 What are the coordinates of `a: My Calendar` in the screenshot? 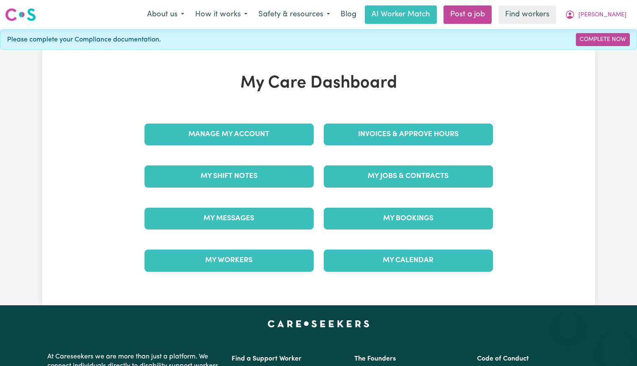 It's located at (408, 260).